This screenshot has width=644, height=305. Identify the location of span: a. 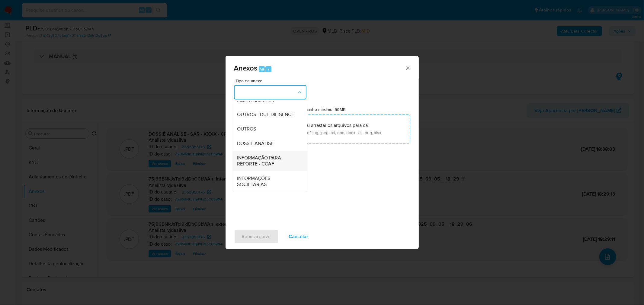
(268, 69).